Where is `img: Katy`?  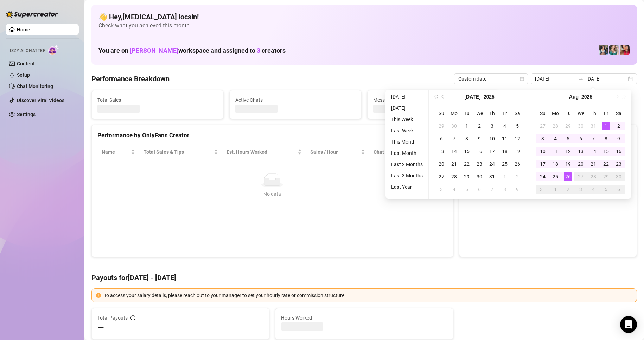 img: Katy is located at coordinates (604, 50).